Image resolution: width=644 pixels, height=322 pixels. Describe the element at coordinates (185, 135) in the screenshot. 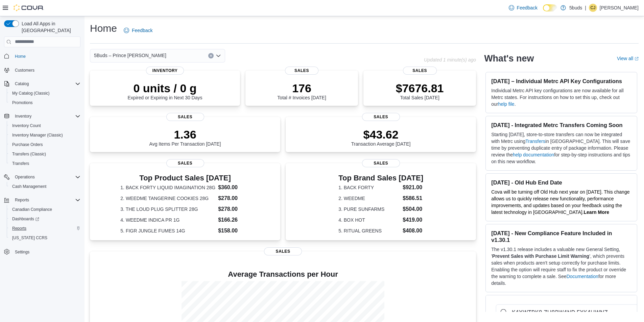

I see `p: 1.36` at that location.